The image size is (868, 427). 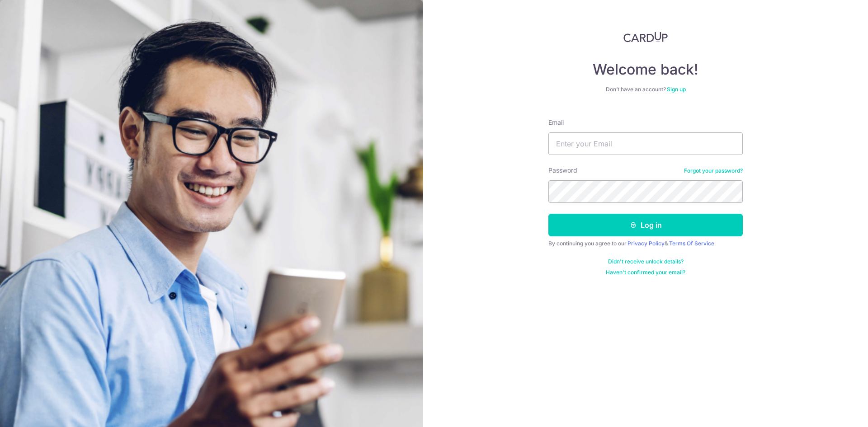 What do you see at coordinates (556, 122) in the screenshot?
I see `label: Email` at bounding box center [556, 122].